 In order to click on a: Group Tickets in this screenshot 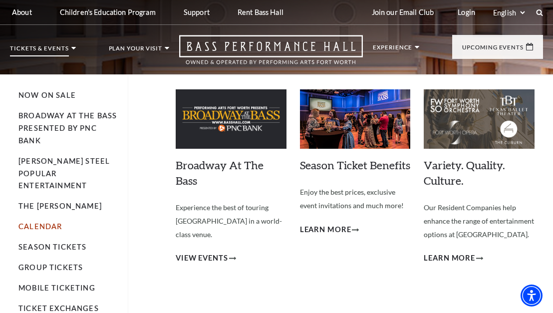, I will do `click(50, 267)`.